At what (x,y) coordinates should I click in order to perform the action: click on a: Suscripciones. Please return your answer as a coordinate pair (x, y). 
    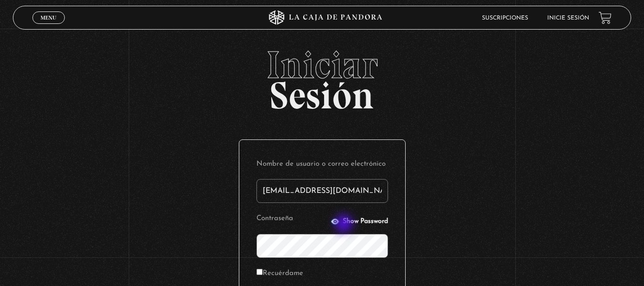
    Looking at the image, I should click on (505, 18).